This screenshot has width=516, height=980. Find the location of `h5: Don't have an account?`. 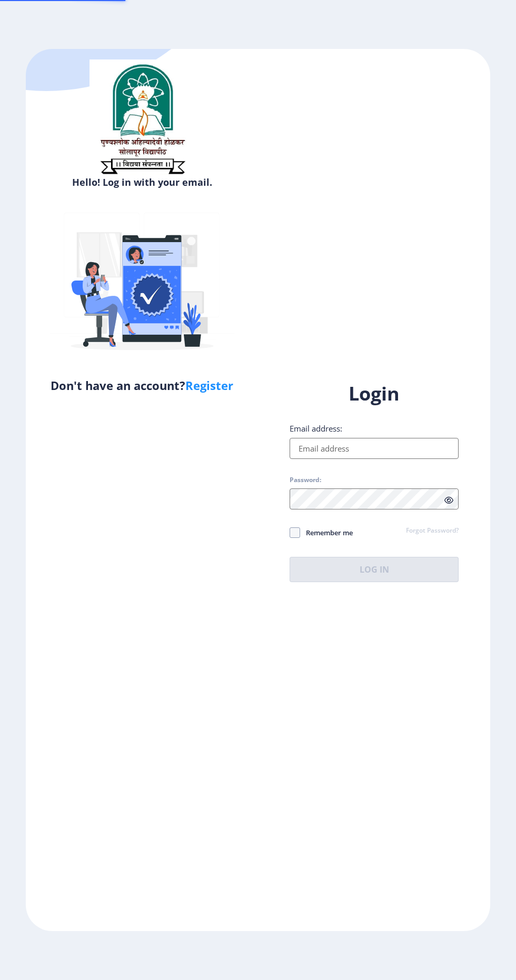

h5: Don't have an account? is located at coordinates (142, 385).